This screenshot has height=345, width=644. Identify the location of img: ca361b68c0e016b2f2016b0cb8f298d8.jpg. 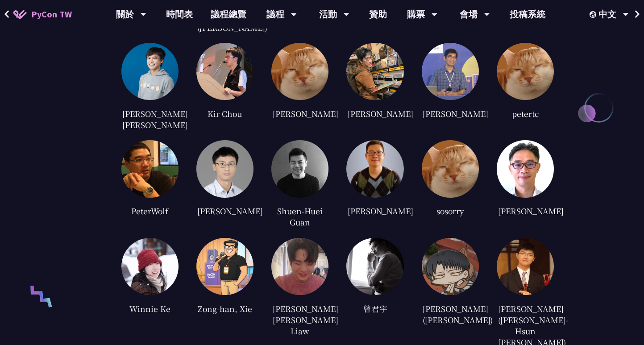
(451, 71).